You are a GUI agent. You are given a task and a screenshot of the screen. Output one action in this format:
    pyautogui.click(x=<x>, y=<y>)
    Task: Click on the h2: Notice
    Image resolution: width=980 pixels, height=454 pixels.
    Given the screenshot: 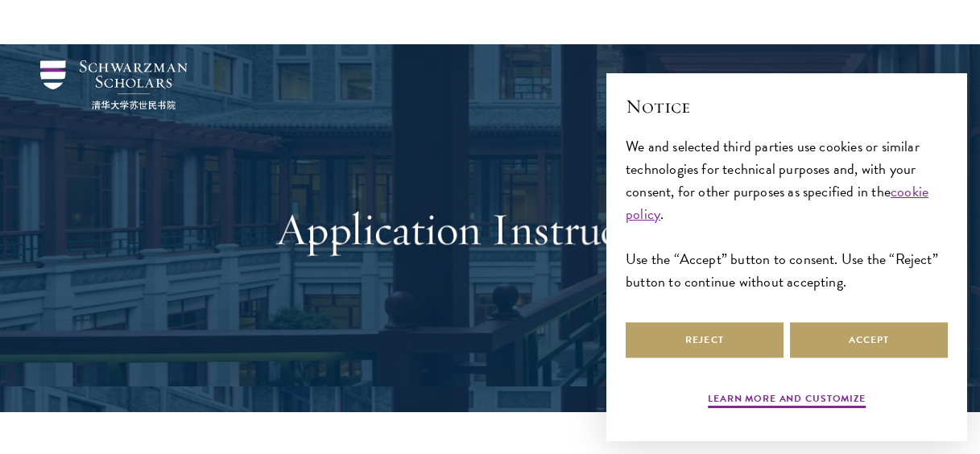 What is the action you would take?
    pyautogui.click(x=787, y=106)
    